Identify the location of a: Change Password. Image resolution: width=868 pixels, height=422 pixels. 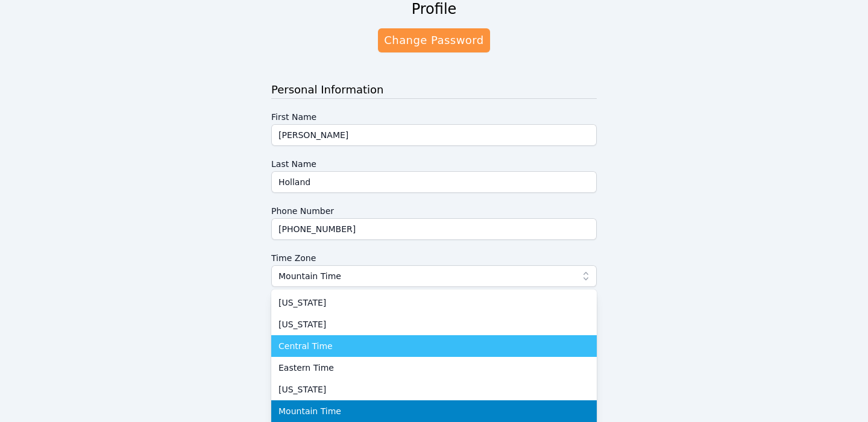
(434, 41).